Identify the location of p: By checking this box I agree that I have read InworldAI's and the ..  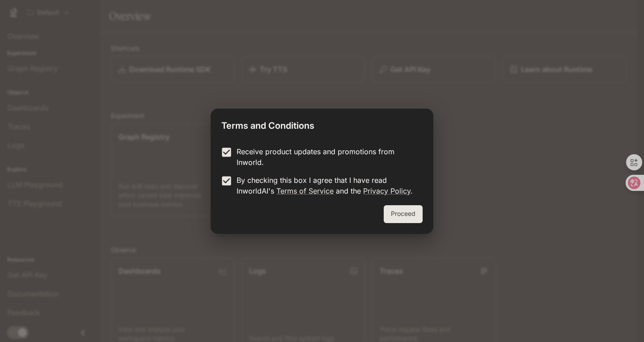
(326, 186).